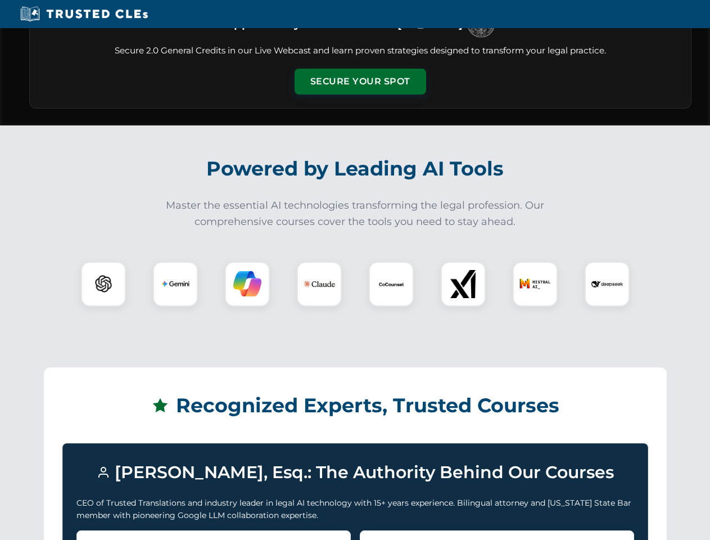 This screenshot has width=710, height=540. What do you see at coordinates (391, 284) in the screenshot?
I see `div: CoCounsel` at bounding box center [391, 284].